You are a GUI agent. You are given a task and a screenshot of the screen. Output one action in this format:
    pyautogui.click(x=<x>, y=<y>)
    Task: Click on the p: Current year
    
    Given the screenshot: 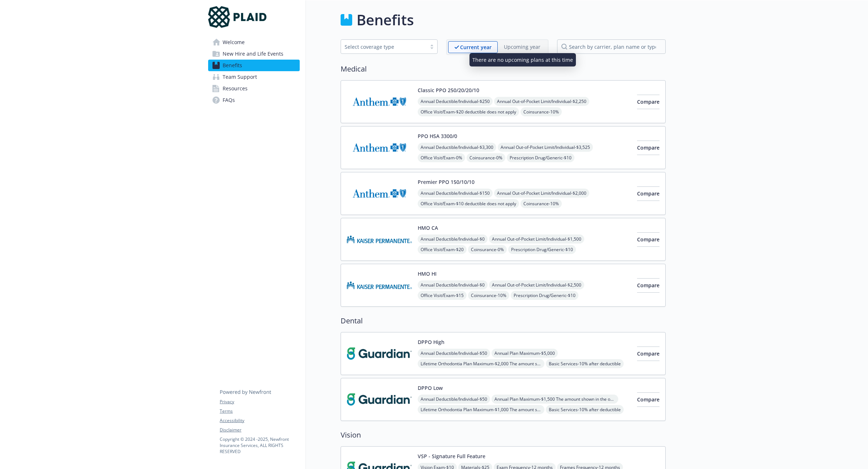 What is the action you would take?
    pyautogui.click(x=476, y=47)
    